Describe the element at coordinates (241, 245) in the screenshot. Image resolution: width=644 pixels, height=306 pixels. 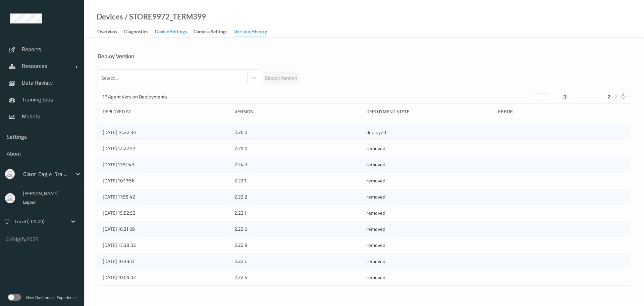
I see `span: 2.22.9` at that location.